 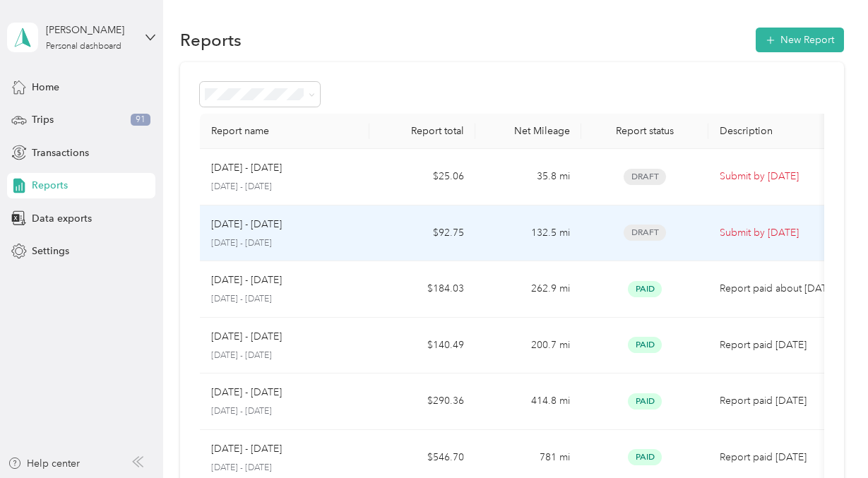 I want to click on button: New Report, so click(x=799, y=40).